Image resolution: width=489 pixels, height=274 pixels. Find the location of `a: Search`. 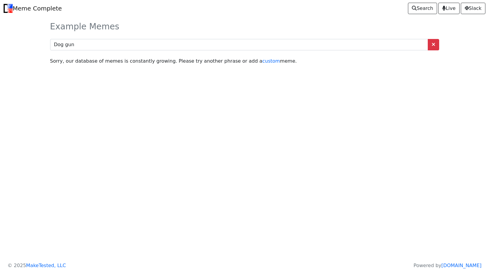

a: Search is located at coordinates (422, 8).